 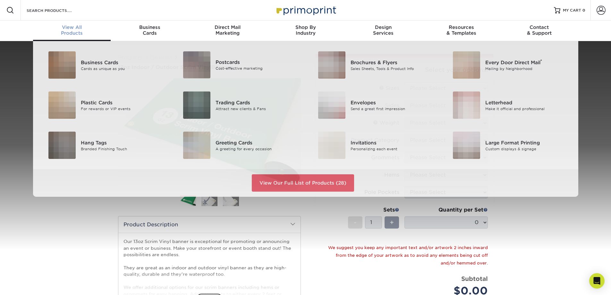 What do you see at coordinates (528, 142) in the screenshot?
I see `div: Large Format Printing` at bounding box center [528, 142].